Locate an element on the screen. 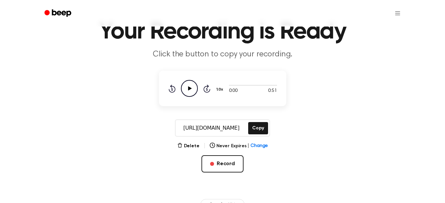 The image size is (445, 203). a: Beep is located at coordinates (58, 13).